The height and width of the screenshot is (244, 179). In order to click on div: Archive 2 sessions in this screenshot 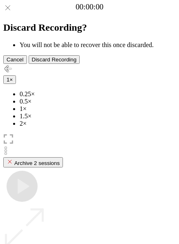, I will do `click(33, 162)`.